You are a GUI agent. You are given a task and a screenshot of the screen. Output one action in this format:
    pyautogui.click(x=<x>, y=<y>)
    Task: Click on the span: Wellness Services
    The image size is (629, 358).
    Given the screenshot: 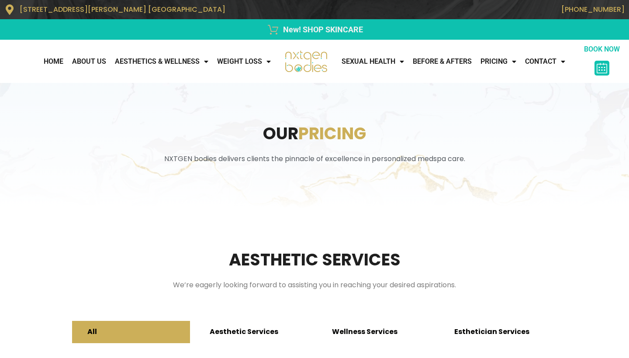 What is the action you would take?
    pyautogui.click(x=365, y=332)
    